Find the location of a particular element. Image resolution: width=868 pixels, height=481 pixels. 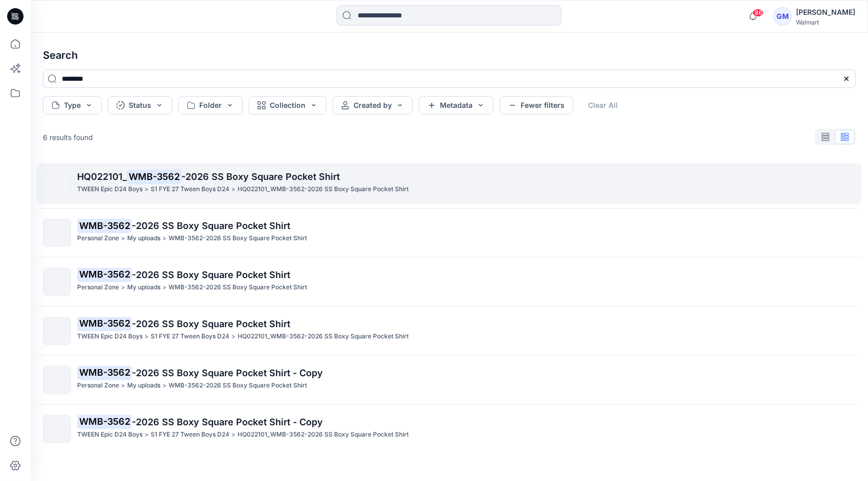

button: Metadata is located at coordinates (456, 105).